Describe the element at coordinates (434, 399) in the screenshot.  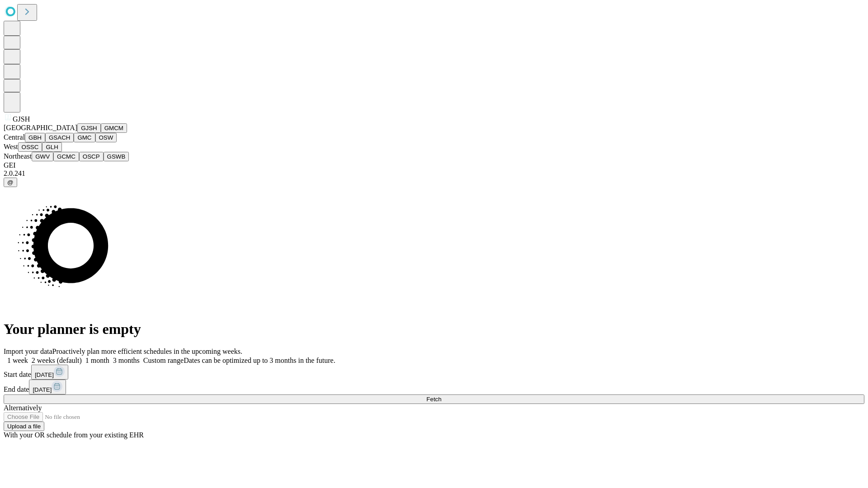
I see `button: Fetch` at that location.